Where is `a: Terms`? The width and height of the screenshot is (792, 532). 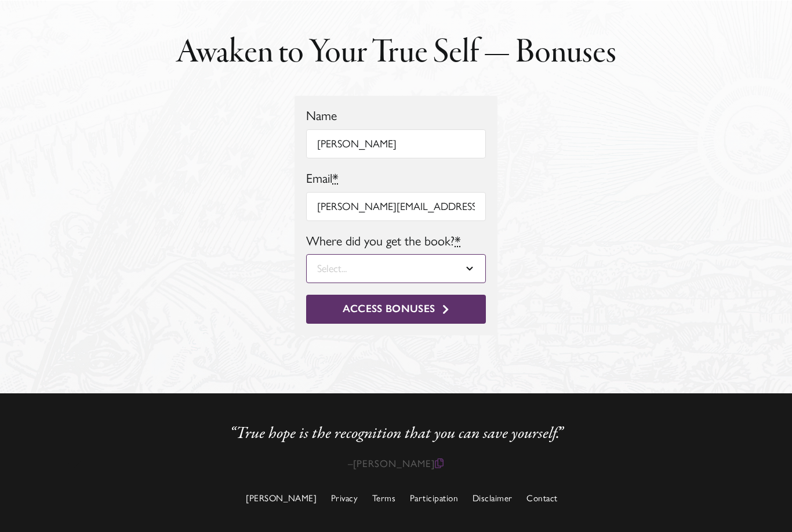
a: Terms is located at coordinates (384, 498).